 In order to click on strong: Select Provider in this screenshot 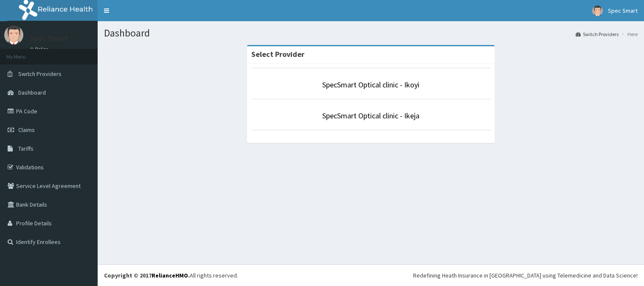, I will do `click(277, 54)`.